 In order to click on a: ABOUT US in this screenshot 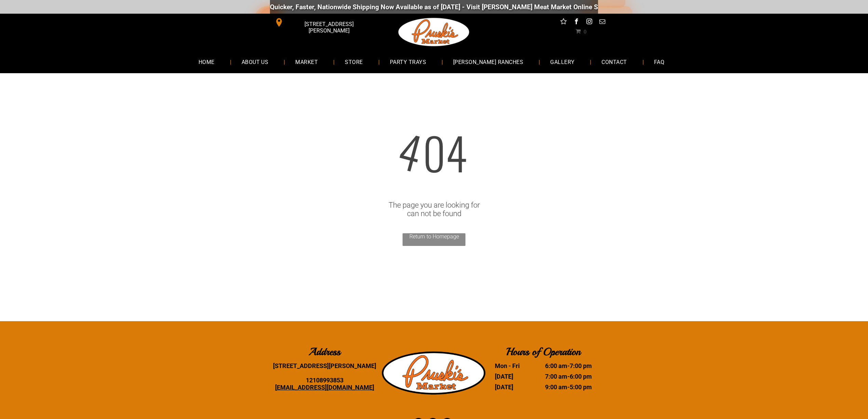, I will do `click(255, 61)`.